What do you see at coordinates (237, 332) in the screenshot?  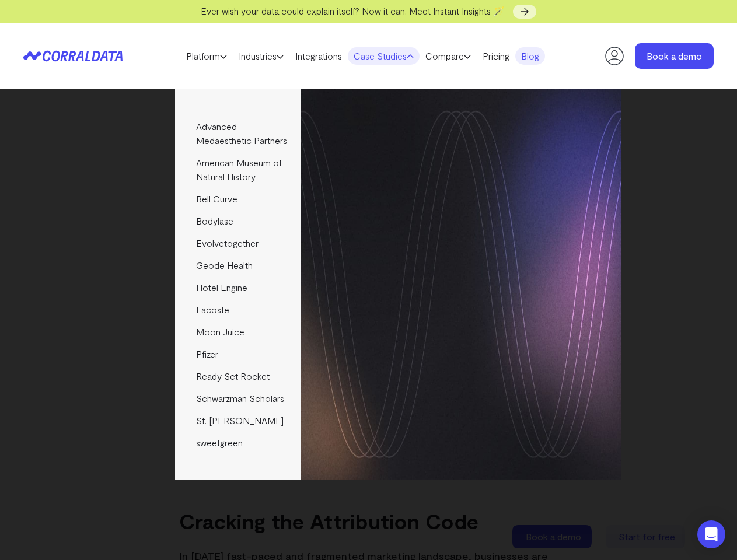 I see `a: Moon Juice` at bounding box center [237, 332].